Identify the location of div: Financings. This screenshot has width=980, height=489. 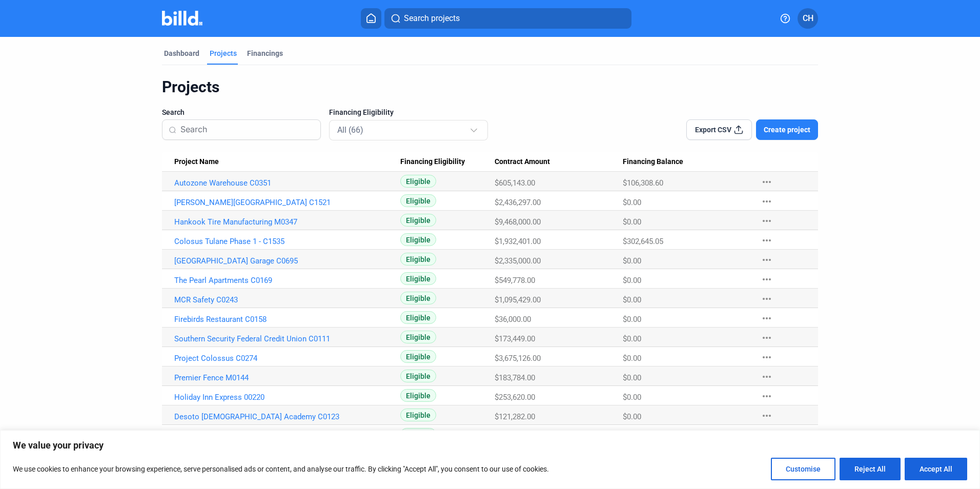
(265, 53).